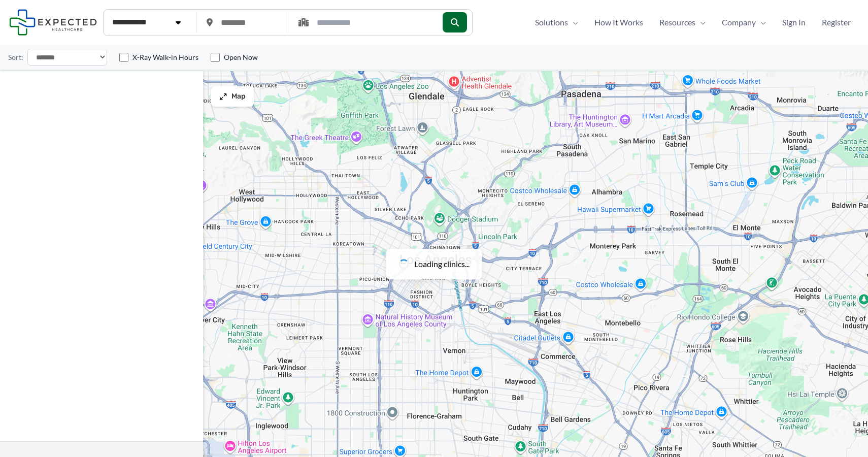  Describe the element at coordinates (836, 23) in the screenshot. I see `a: Register` at that location.